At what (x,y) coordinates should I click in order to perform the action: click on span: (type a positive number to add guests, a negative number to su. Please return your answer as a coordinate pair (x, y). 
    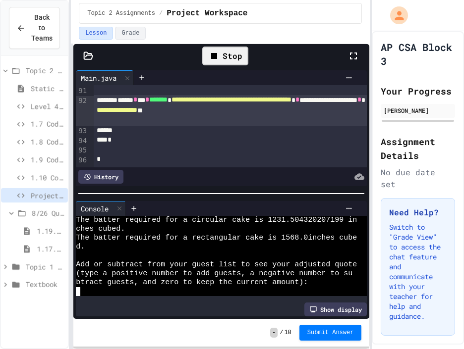
    Looking at the image, I should click on (214, 274).